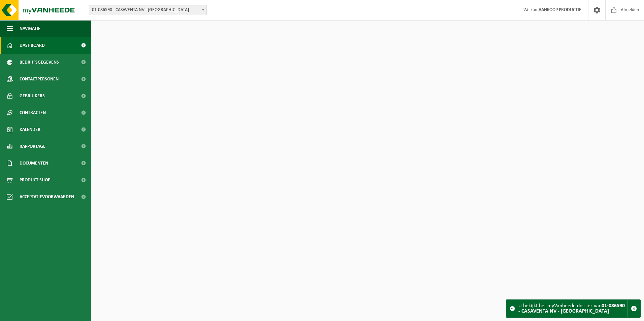 Image resolution: width=644 pixels, height=321 pixels. Describe the element at coordinates (32, 113) in the screenshot. I see `span: Contracten` at that location.